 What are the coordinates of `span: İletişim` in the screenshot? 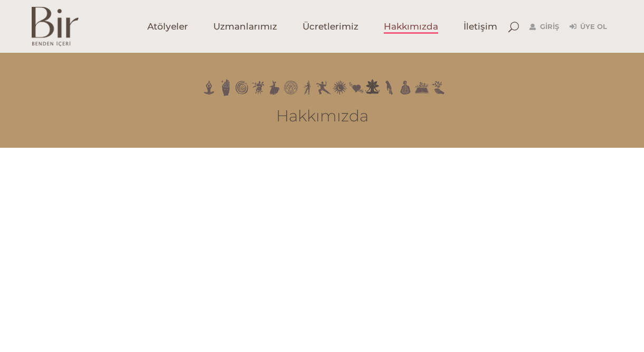 It's located at (480, 27).